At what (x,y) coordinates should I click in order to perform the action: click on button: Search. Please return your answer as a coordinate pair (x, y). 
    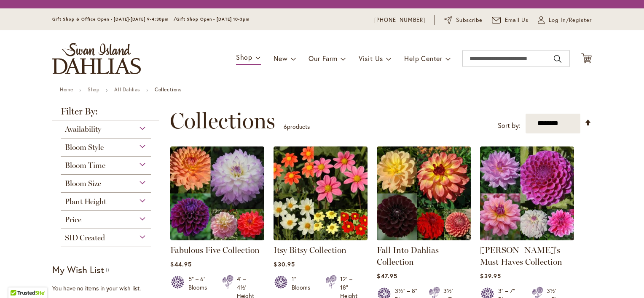
    Looking at the image, I should click on (558, 59).